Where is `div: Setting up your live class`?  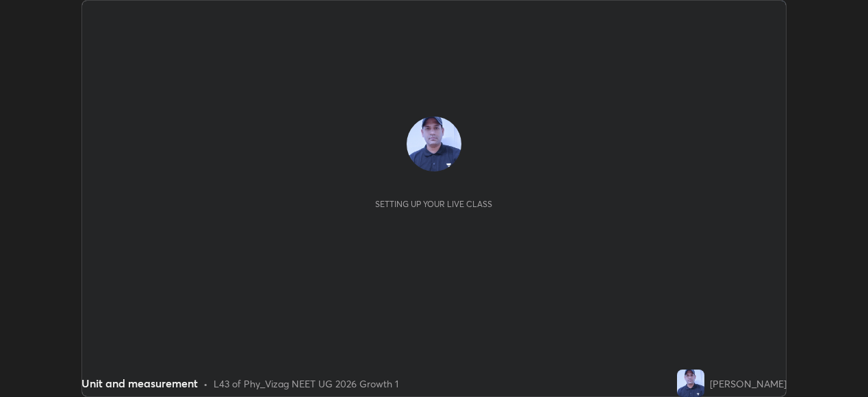
div: Setting up your live class is located at coordinates (434, 204).